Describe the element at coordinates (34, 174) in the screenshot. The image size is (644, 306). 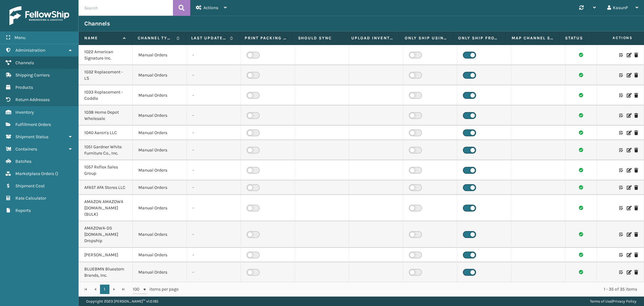
I see `span: Marketplace Orders` at that location.